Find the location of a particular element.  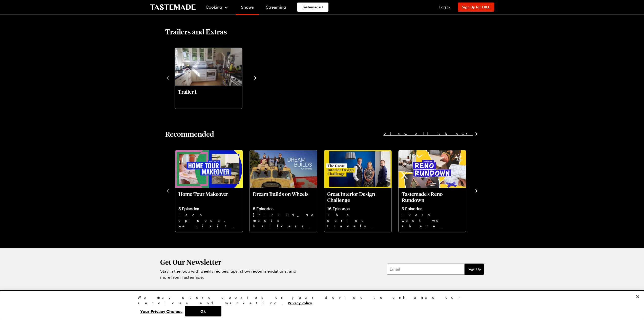

span: Tastemade + is located at coordinates (313, 7).